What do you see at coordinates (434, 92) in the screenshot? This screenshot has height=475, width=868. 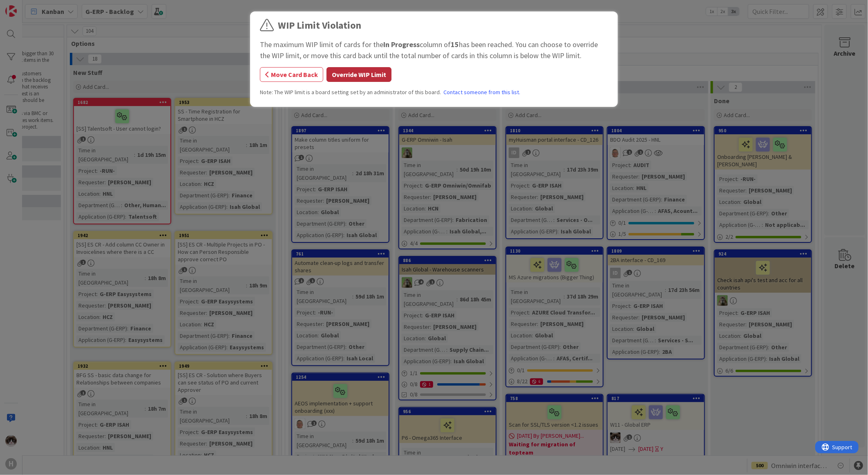 I see `div: Note: The WIP limit is a board setting set by an administrator of this board.` at bounding box center [434, 92].